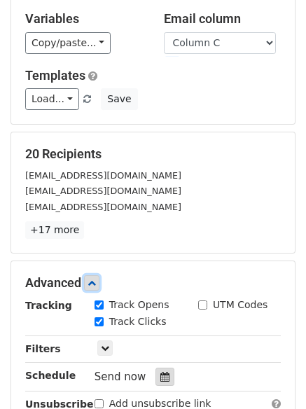 The image size is (306, 409). What do you see at coordinates (153, 283) in the screenshot?
I see `h5: Advanced` at bounding box center [153, 283].